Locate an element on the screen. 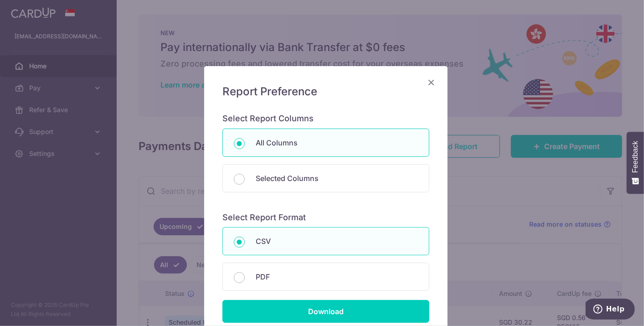  button: Close is located at coordinates (431, 82).